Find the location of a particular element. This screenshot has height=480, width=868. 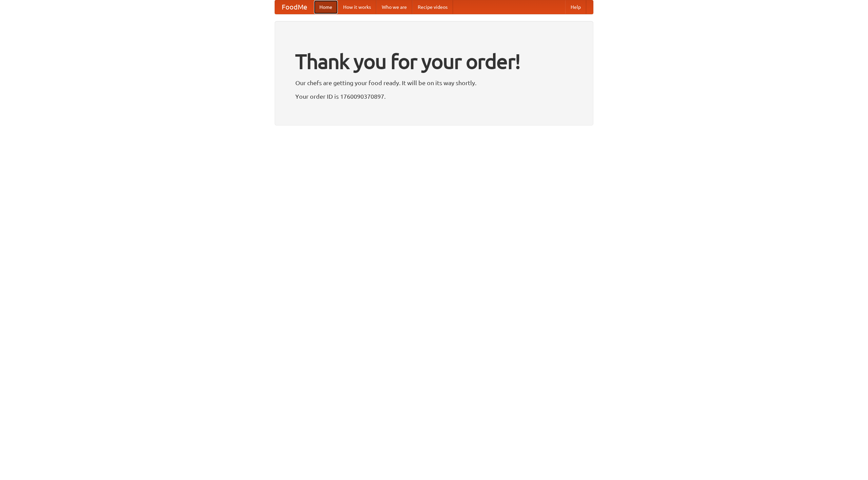

a: Home is located at coordinates (326, 7).